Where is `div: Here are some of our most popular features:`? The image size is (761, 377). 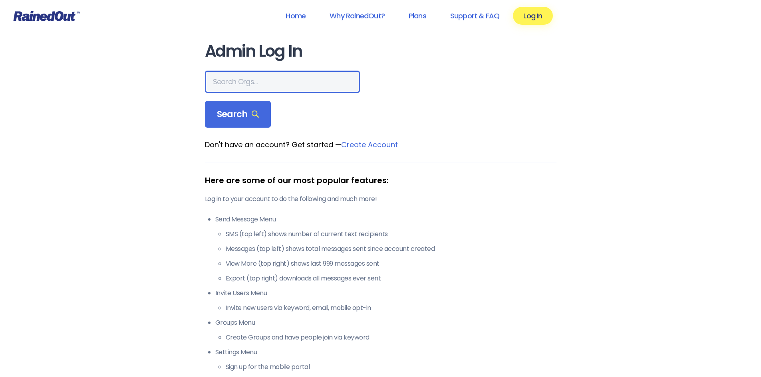
div: Here are some of our most popular features: is located at coordinates (381, 180).